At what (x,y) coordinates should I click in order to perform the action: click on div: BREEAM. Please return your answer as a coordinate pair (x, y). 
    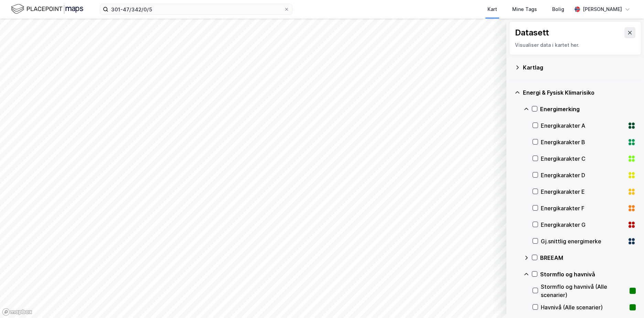
    Looking at the image, I should click on (588, 258).